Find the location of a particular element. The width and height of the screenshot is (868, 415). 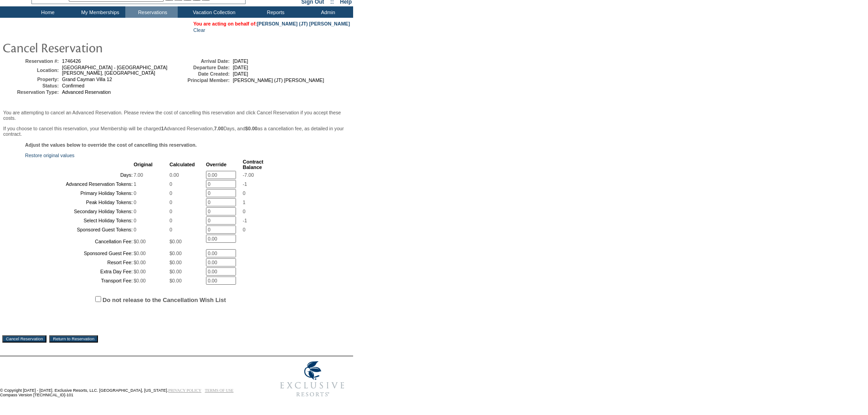

td: Transport Fee: is located at coordinates (79, 280).